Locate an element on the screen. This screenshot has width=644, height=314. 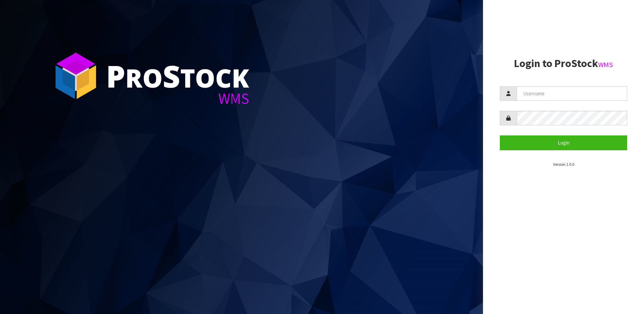
div: WMS is located at coordinates (177, 99).